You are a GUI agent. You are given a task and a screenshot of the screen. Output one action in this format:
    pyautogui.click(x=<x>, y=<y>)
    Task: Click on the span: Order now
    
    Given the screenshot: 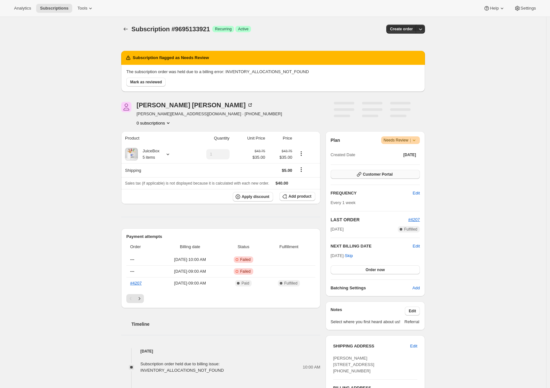 What is the action you would take?
    pyautogui.click(x=375, y=270)
    